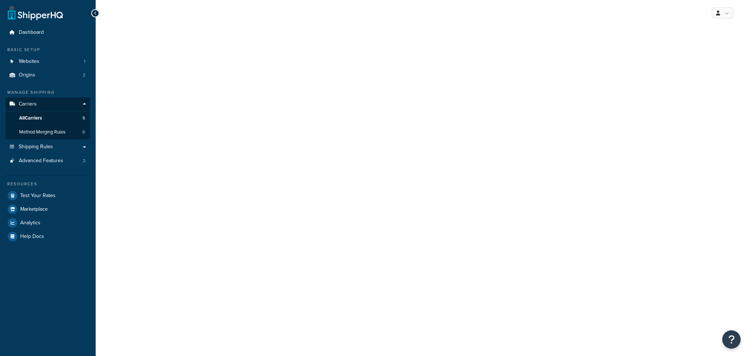 This screenshot has width=748, height=356. I want to click on li: Help Docs, so click(48, 237).